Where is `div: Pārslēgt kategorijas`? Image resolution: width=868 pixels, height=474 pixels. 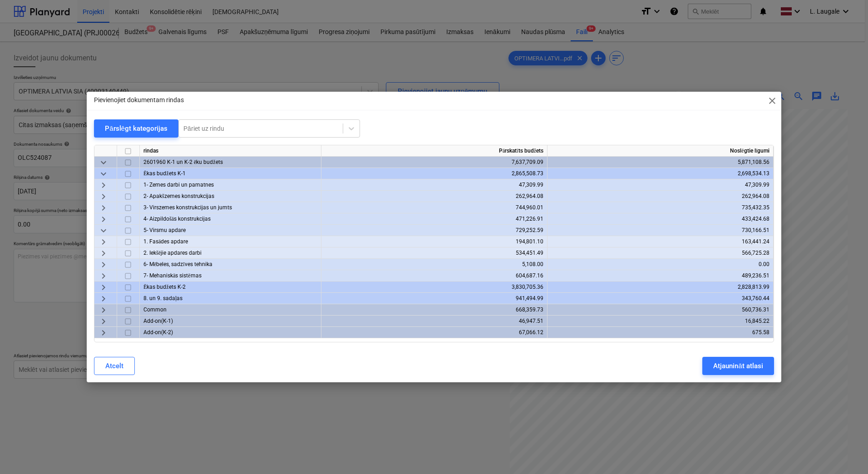 div: Pārslēgt kategorijas is located at coordinates (136, 129).